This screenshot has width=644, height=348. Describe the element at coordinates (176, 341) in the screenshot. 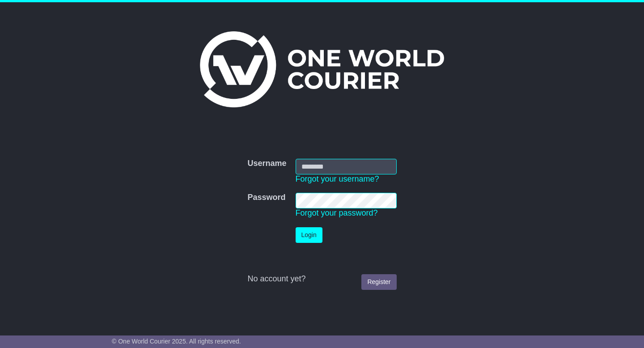

I see `span: © One World Courier 2025. All rights reserved.` at that location.